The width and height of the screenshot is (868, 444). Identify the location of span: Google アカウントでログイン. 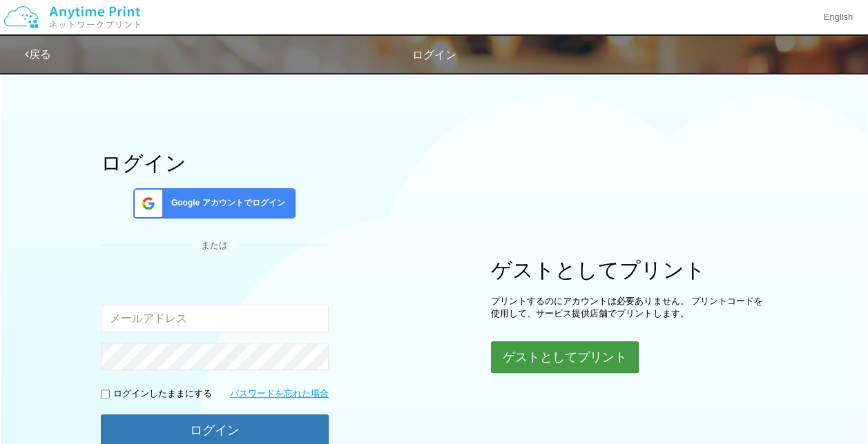
(225, 203).